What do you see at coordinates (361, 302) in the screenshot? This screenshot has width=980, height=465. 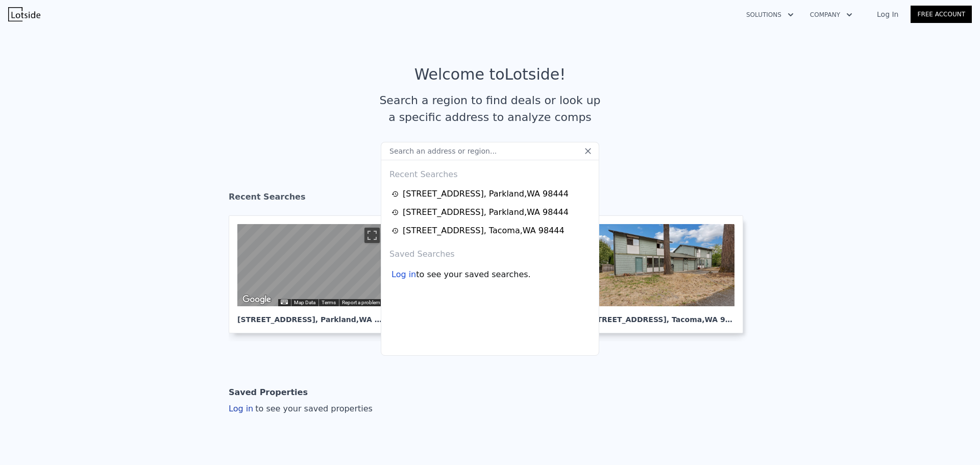 I see `a: Report a problem` at bounding box center [361, 302].